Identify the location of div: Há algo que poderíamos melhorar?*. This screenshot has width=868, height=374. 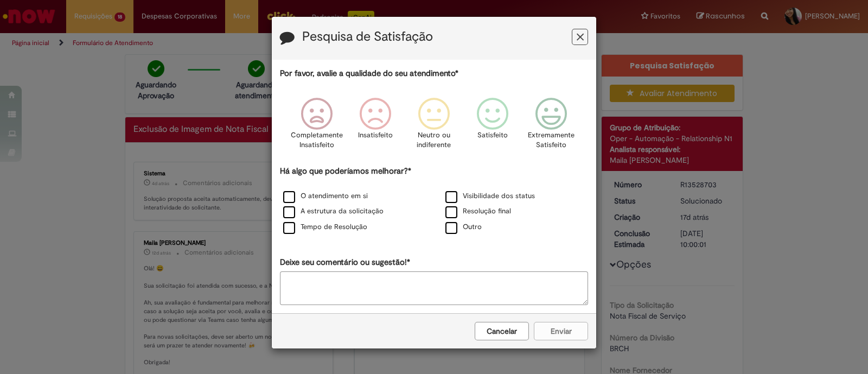
(434, 200).